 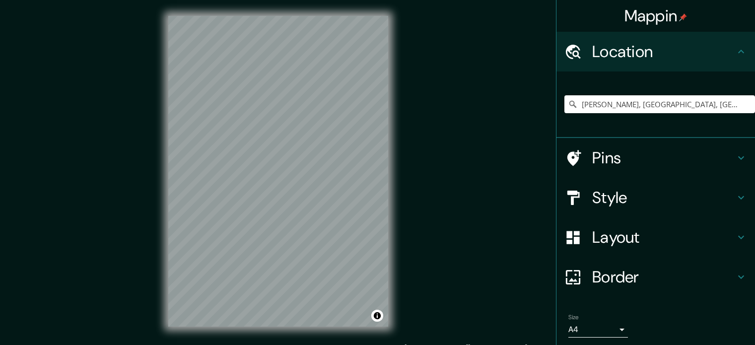 I want to click on input: Pick your city or area, so click(x=660, y=104).